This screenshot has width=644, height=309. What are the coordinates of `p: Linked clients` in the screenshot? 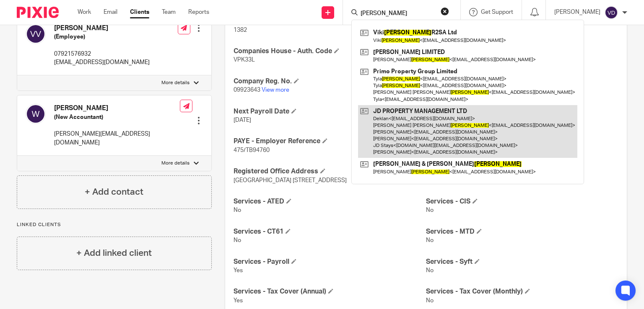 It's located at (114, 225).